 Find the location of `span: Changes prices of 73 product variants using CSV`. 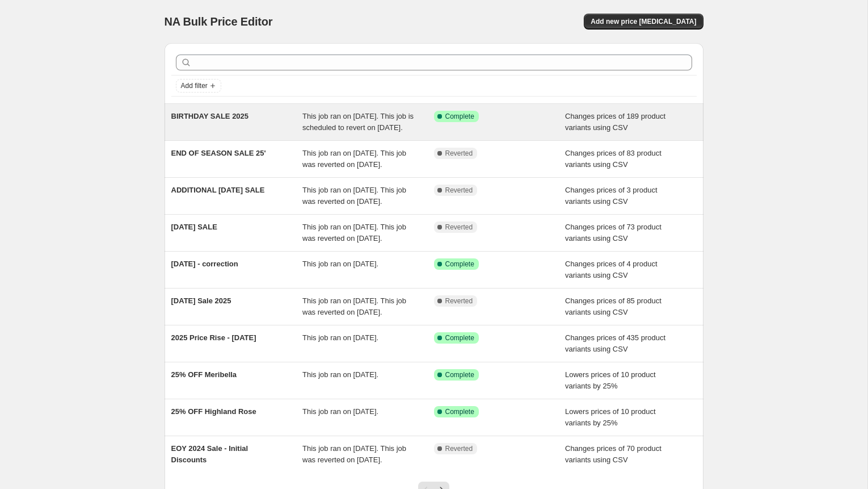

span: Changes prices of 73 product variants using CSV is located at coordinates (614, 232).